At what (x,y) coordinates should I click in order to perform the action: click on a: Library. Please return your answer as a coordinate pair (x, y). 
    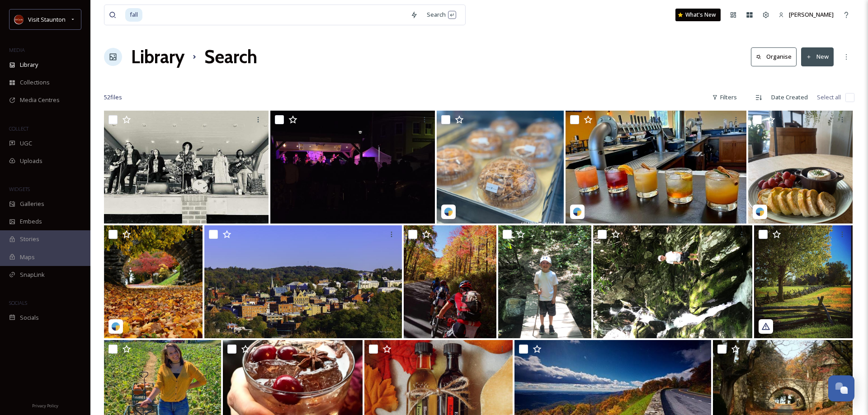
    Looking at the image, I should click on (157, 57).